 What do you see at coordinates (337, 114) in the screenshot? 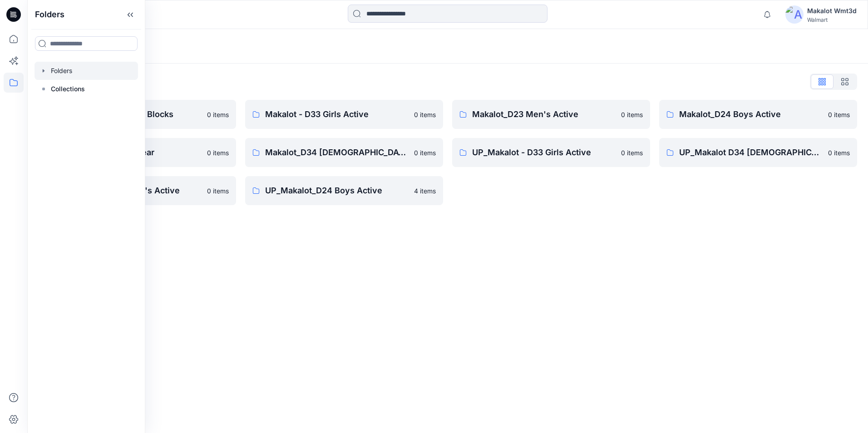
I see `p: Makalot - D33 Girls Active` at bounding box center [337, 114].